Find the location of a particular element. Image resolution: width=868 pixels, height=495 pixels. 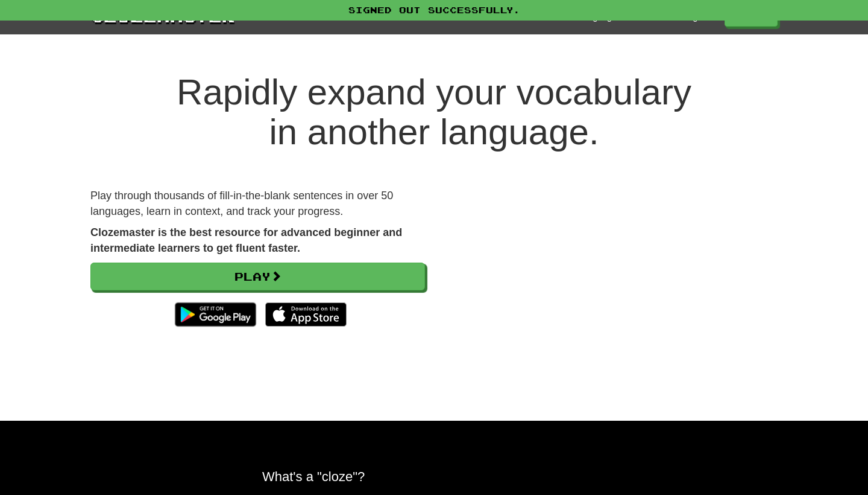

p: Play through thousands of fill-in-the-blank sentences in over 50 languages, learn in context, and... is located at coordinates (257, 203).